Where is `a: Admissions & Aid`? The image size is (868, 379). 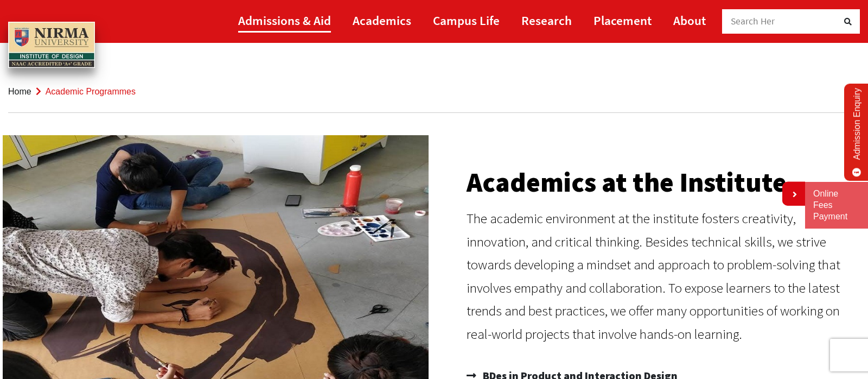
a: Admissions & Aid is located at coordinates (284, 20).